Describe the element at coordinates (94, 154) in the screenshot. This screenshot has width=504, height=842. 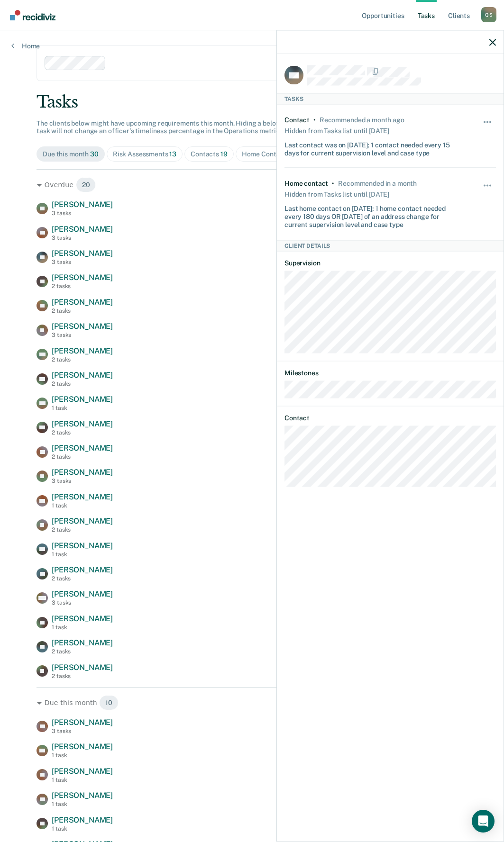
I see `span: 30` at that location.